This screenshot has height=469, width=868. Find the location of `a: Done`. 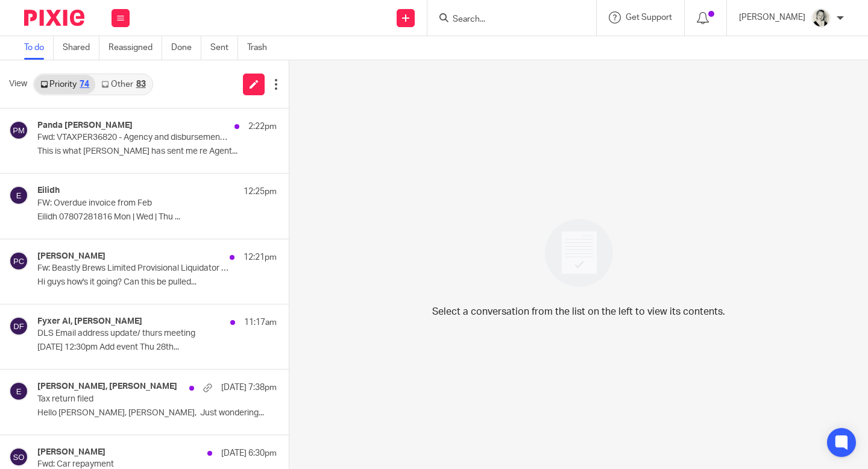

a: Done is located at coordinates (186, 48).